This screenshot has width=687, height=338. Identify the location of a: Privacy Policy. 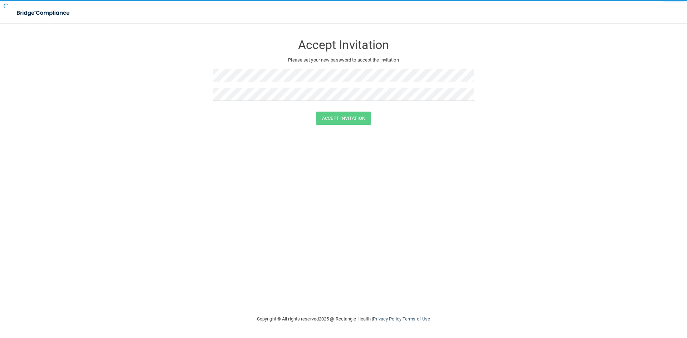
(387, 319).